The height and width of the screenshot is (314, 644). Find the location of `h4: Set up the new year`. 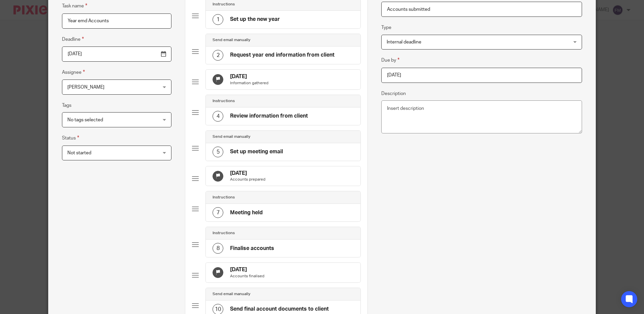

h4: Set up the new year is located at coordinates (255, 19).